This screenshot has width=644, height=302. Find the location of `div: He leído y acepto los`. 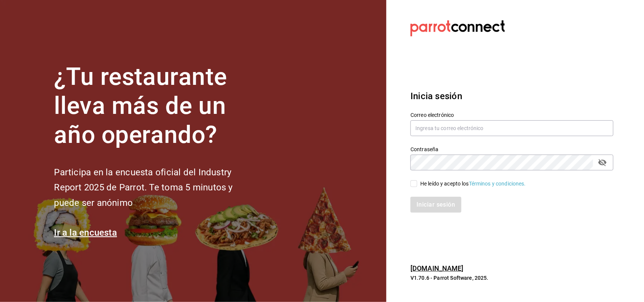

div: He leído y acepto los is located at coordinates (473, 184).